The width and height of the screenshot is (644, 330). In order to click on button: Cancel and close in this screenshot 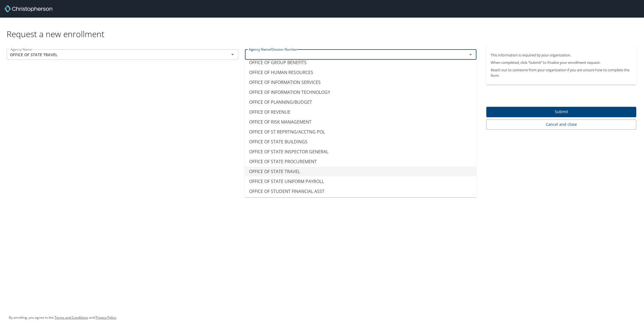, I will do `click(561, 125)`.